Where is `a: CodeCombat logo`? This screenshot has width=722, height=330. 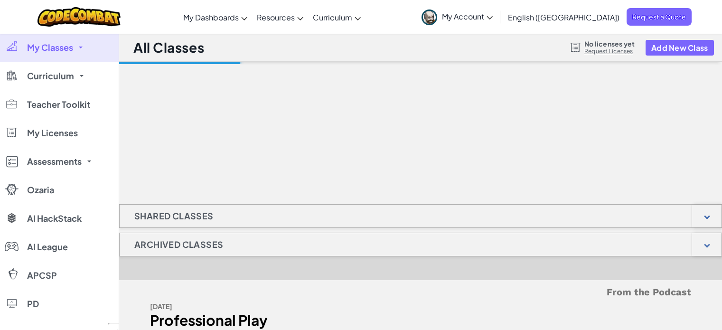 a: CodeCombat logo is located at coordinates (79, 17).